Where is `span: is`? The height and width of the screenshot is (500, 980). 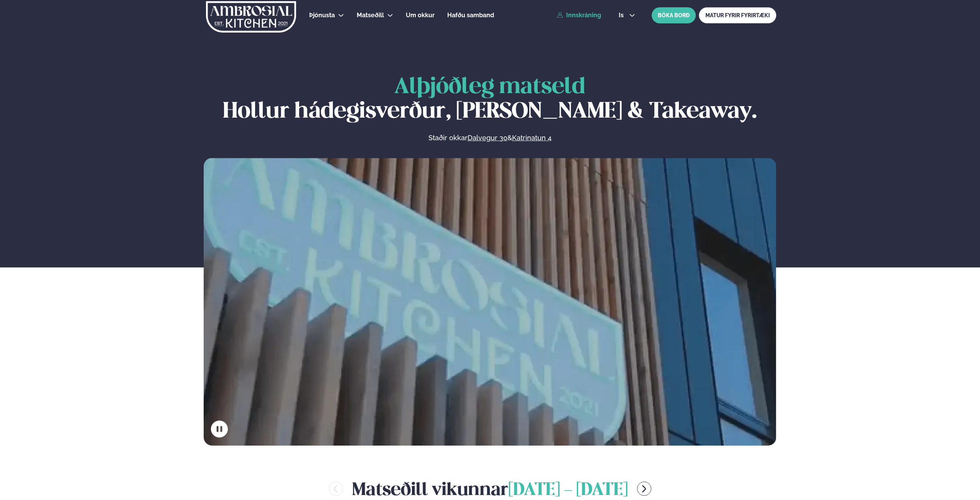 span: is is located at coordinates (622, 16).